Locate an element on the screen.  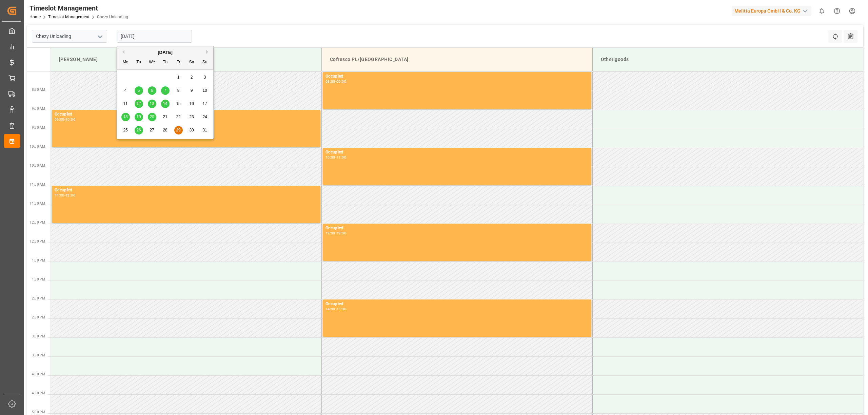
span: 3 is located at coordinates (205, 77).